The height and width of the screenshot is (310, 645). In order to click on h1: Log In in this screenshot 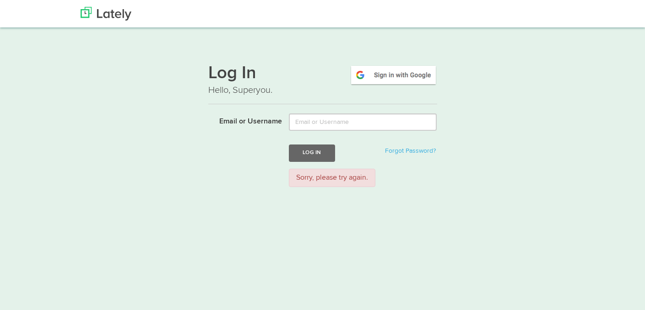, I will do `click(323, 74)`.